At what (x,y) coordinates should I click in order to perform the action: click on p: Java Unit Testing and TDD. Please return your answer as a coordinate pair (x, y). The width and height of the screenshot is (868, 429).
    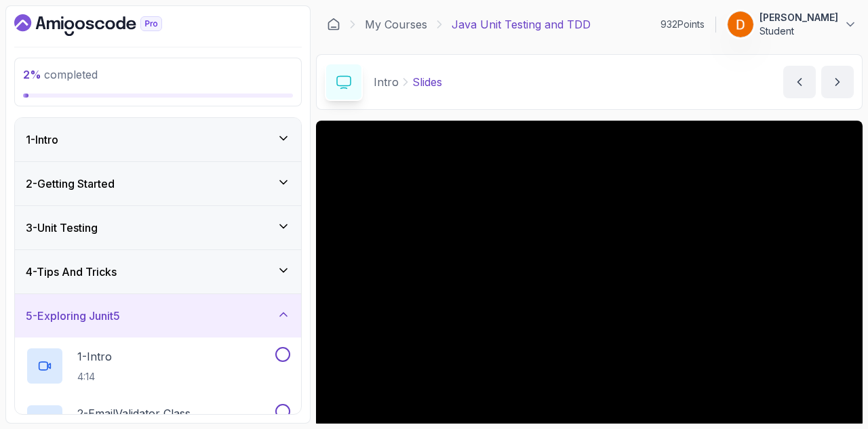
    Looking at the image, I should click on (521, 25).